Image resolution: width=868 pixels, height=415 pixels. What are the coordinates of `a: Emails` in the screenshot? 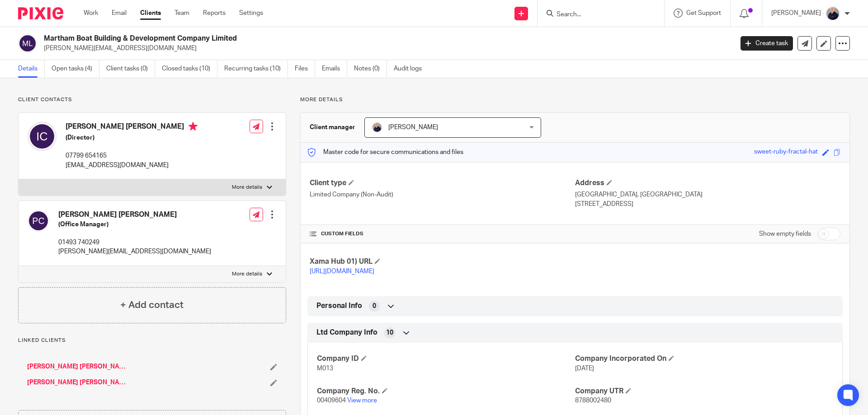 It's located at (335, 69).